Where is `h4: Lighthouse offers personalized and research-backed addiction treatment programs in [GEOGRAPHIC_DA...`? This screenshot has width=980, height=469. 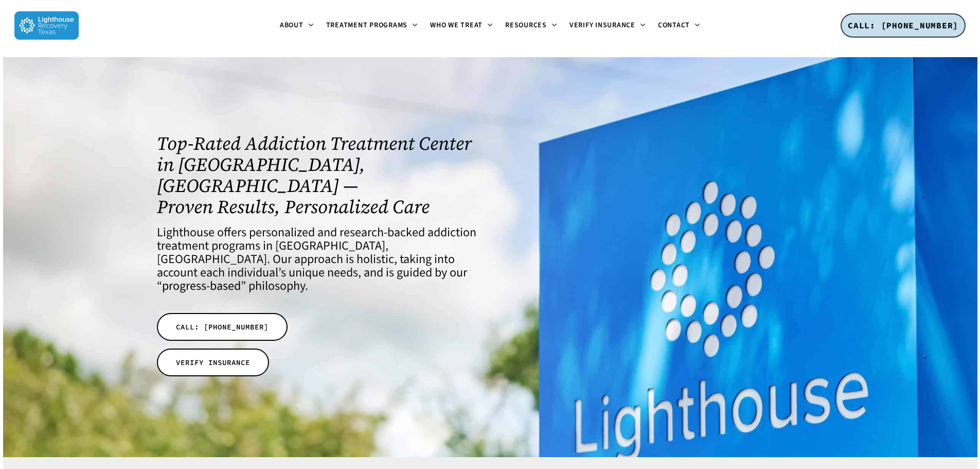
h4: Lighthouse offers personalized and research-backed addiction treatment programs in [GEOGRAPHIC_DA... is located at coordinates (317, 259).